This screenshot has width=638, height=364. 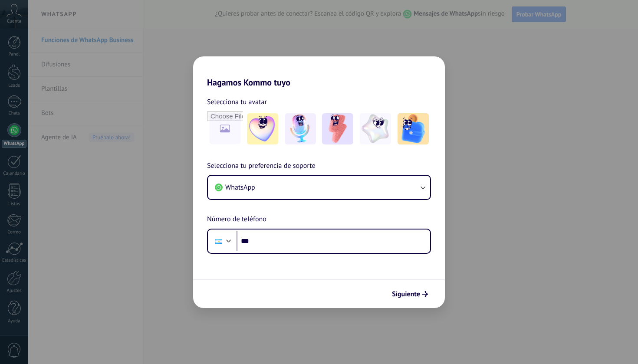 What do you see at coordinates (409, 294) in the screenshot?
I see `button: Siguiente` at bounding box center [409, 294].